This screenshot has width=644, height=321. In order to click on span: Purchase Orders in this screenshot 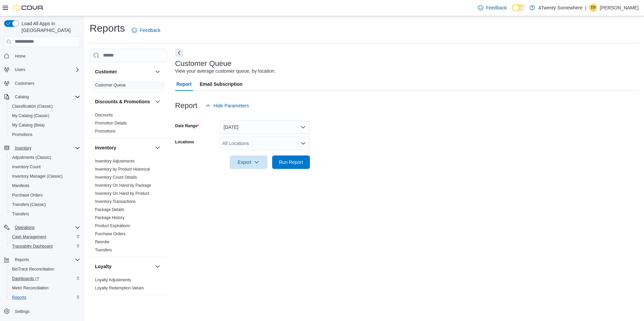, I will do `click(110, 234)`.